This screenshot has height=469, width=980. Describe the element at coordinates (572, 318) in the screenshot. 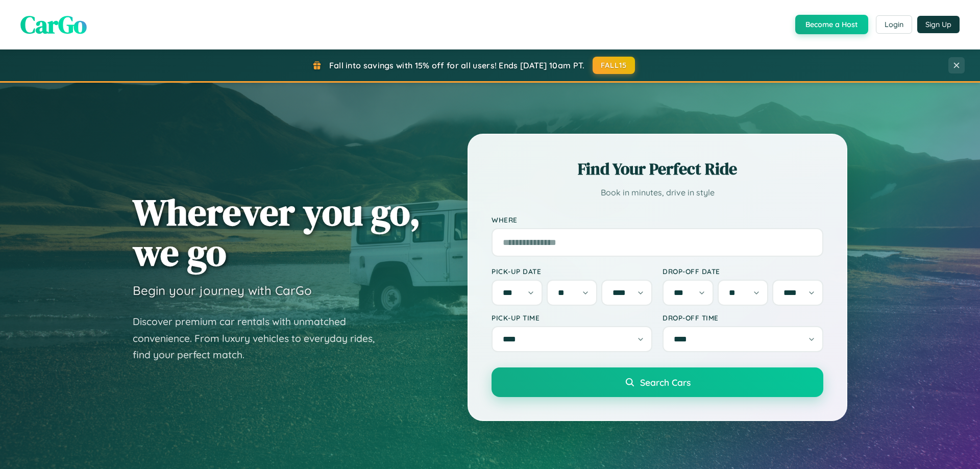

I see `label: Pick-up Time` at that location.